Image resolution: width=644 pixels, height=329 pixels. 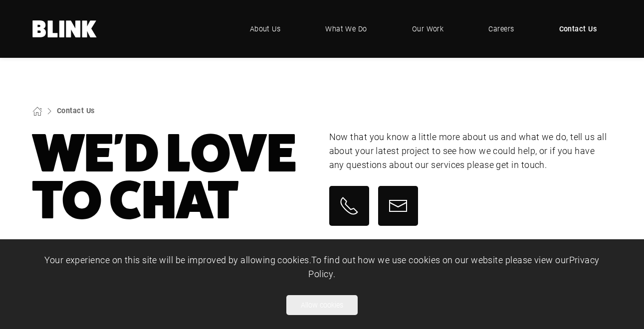 What do you see at coordinates (65, 29) in the screenshot?
I see `a: Home` at bounding box center [65, 29].